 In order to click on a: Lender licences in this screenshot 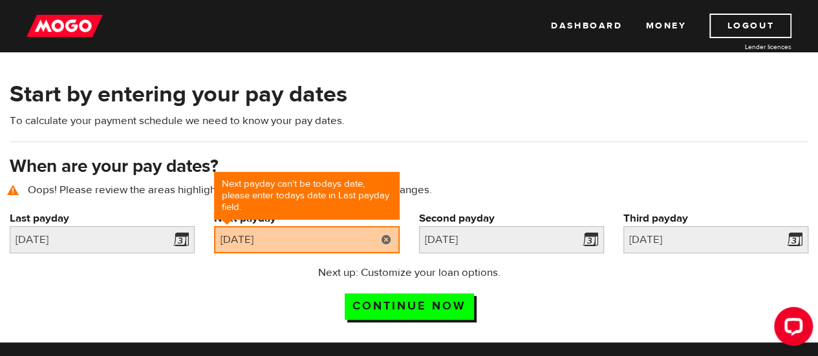, I will do `click(743, 47)`.